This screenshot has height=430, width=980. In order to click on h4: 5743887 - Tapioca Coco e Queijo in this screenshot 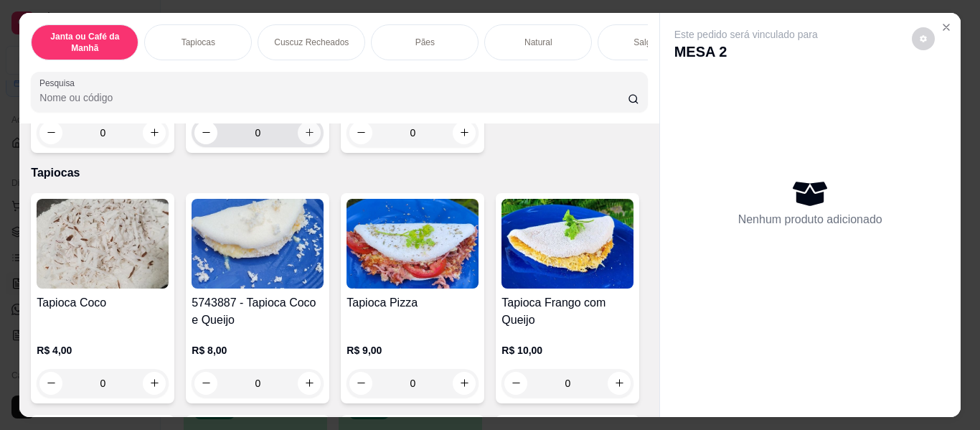, I will do `click(257, 312)`.